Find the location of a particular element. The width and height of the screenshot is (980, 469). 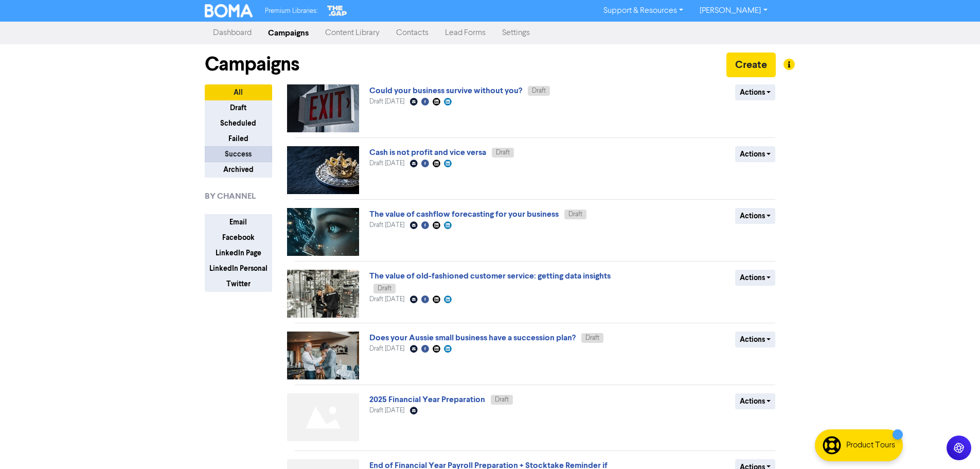

button: Scheduled is located at coordinates (238, 123).